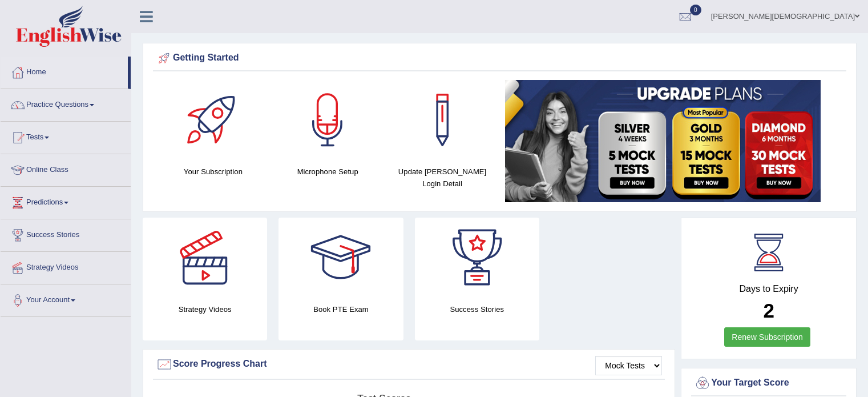 Image resolution: width=868 pixels, height=397 pixels. I want to click on a: Online Class, so click(65, 169).